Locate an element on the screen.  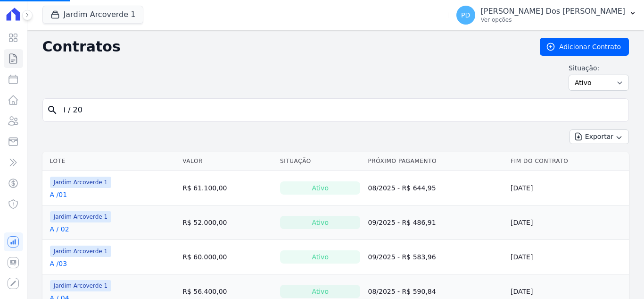
input: Buscar por nome do lote is located at coordinates (342, 110).